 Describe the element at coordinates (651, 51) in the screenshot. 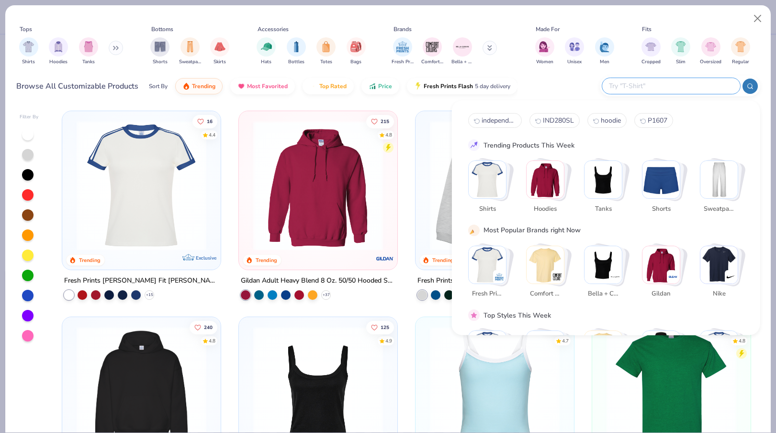

I see `div: filter for Cropped` at that location.